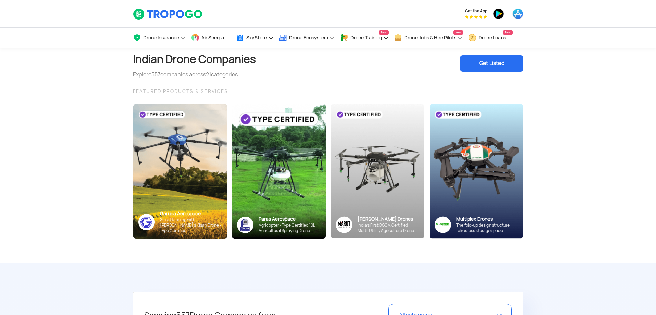 The image size is (656, 315). What do you see at coordinates (309, 38) in the screenshot?
I see `span: Drone Ecosystem` at bounding box center [309, 38].